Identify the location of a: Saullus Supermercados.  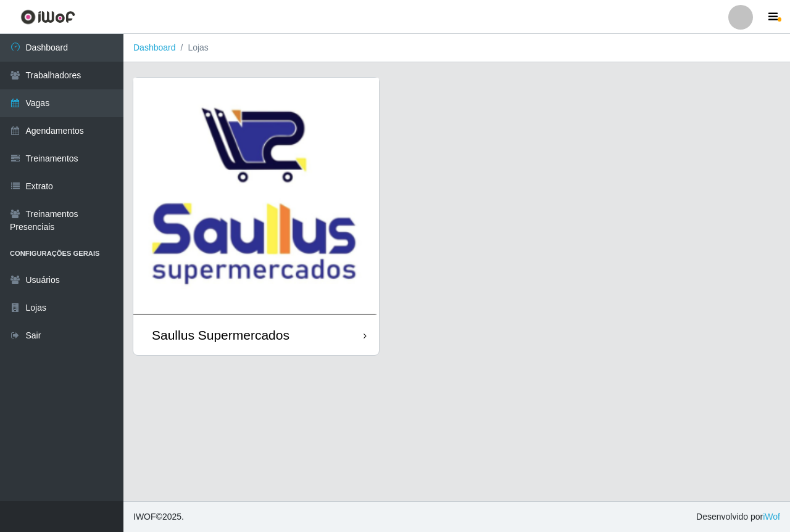
(256, 217).